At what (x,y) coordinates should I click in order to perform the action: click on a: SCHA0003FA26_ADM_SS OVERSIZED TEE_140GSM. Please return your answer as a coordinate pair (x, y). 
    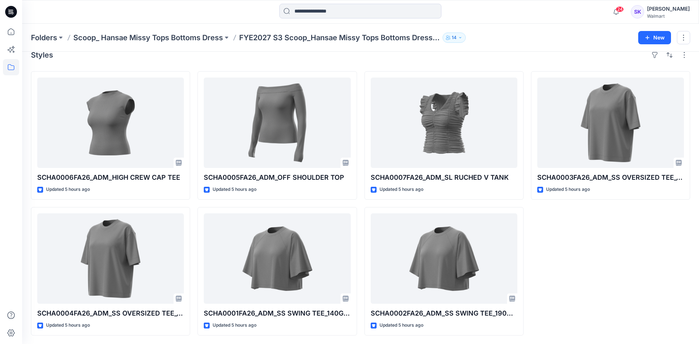
    Looking at the image, I should click on (611, 122).